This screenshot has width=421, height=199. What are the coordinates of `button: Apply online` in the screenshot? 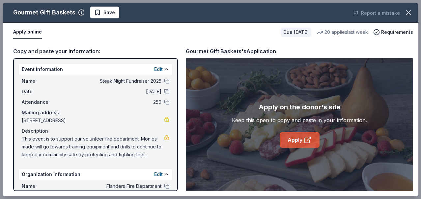 It's located at (27, 32).